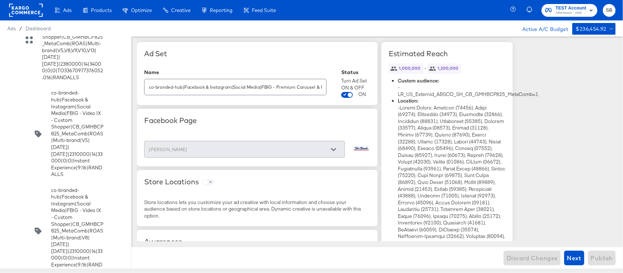  I want to click on span: Dashboard, so click(38, 28).